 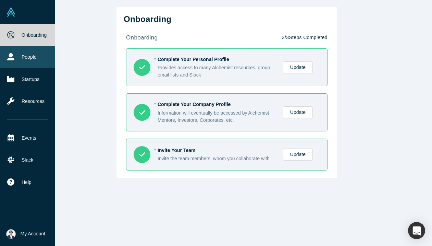 What do you see at coordinates (217, 71) in the screenshot?
I see `div: Provides access to many Alchemist resources, group email lists and Slack` at bounding box center [217, 71].